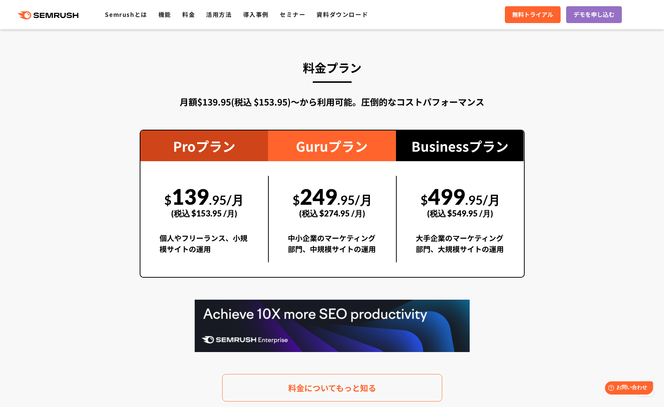 The height and width of the screenshot is (407, 664). Describe the element at coordinates (332, 67) in the screenshot. I see `h3: 料金プラン` at that location.